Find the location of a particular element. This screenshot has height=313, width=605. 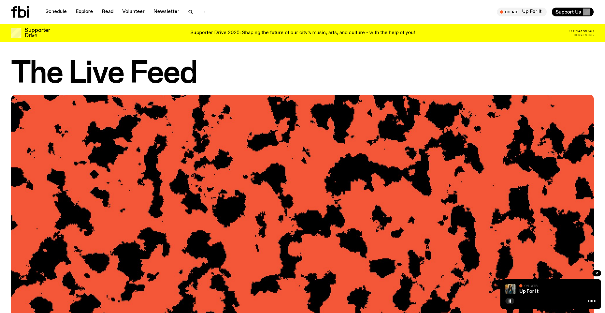

button: On AirUp For It is located at coordinates (522, 12).